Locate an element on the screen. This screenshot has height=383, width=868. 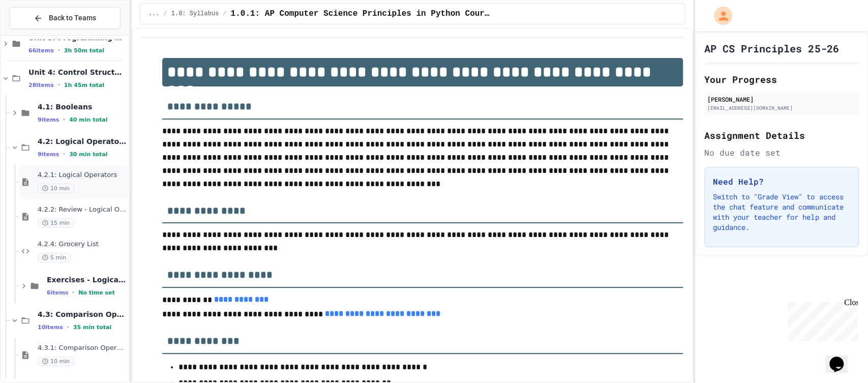
span: 66 items is located at coordinates (41, 51).